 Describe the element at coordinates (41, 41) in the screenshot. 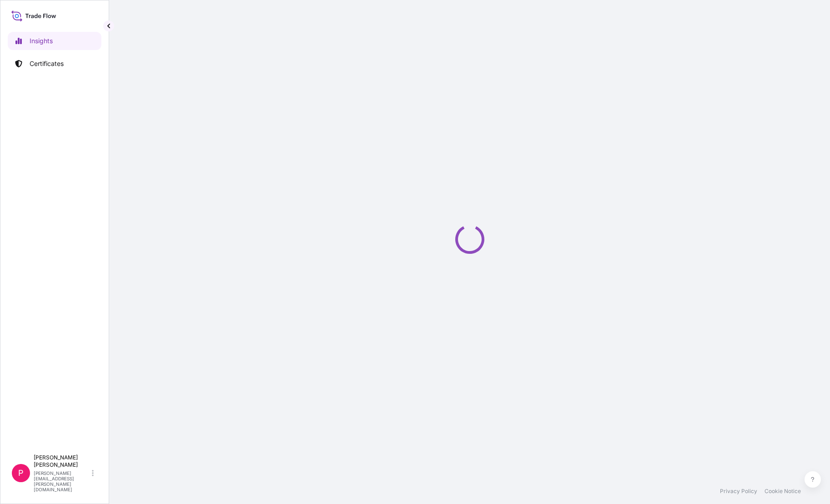

I see `p: Insights` at that location.